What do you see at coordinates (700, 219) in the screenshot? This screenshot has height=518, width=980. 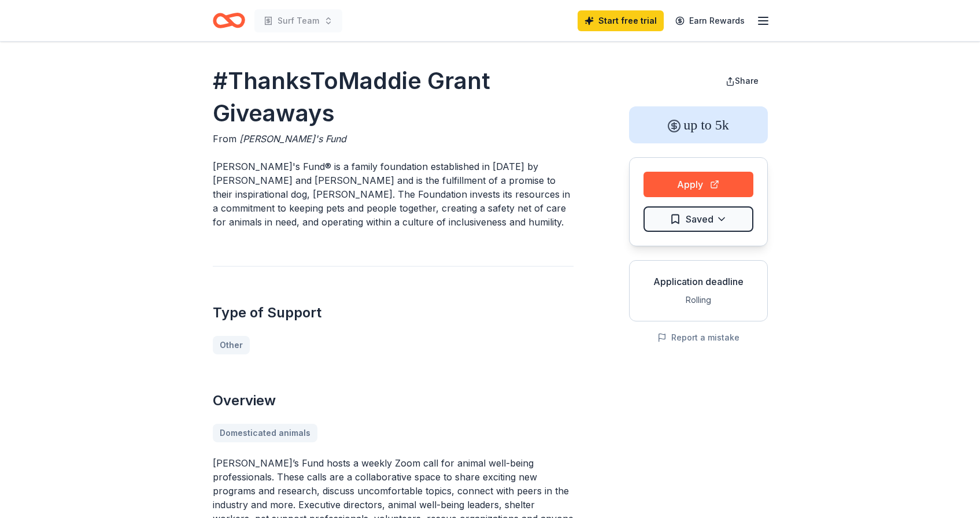 I see `span: Saved` at bounding box center [700, 219].